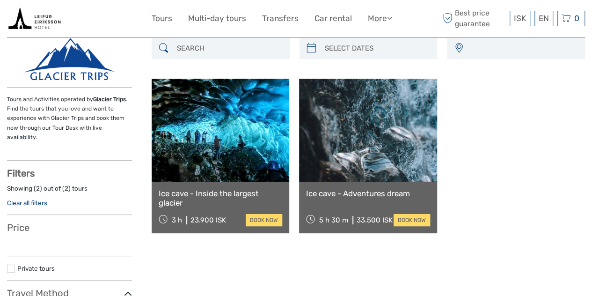 The image size is (592, 296). Describe the element at coordinates (69, 118) in the screenshot. I see `p: Tours and Activities operated by . Find the tours that you love and want to experience with Glaci...` at that location.